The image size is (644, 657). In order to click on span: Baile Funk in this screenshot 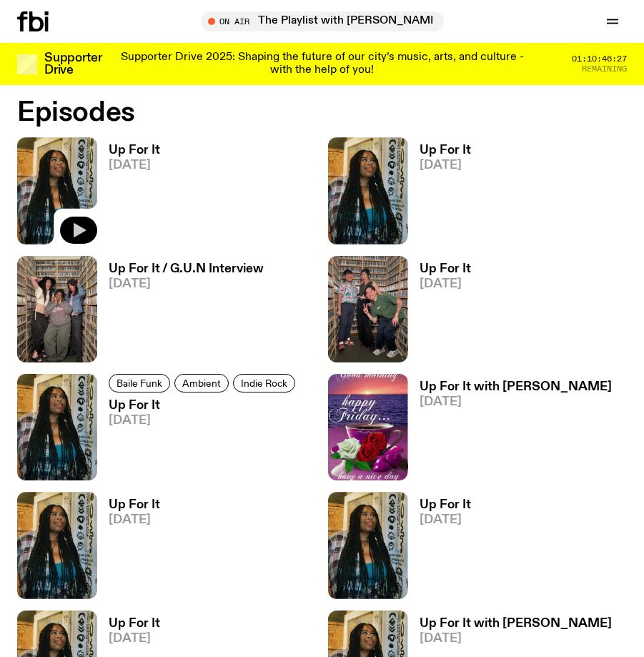, I will do `click(140, 382)`.